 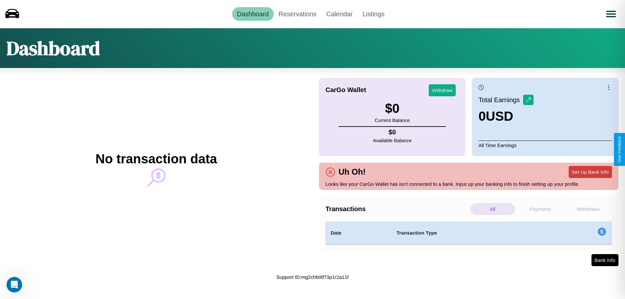 What do you see at coordinates (298, 14) in the screenshot?
I see `a: Reservations` at bounding box center [298, 14].